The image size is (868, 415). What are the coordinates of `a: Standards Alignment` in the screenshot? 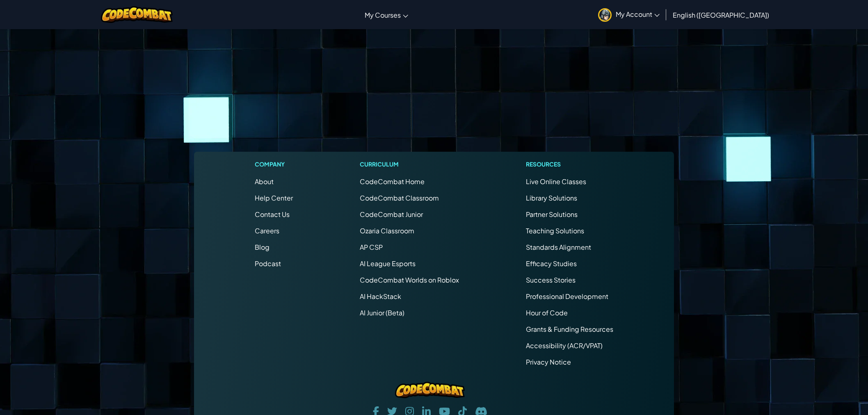 It's located at (558, 246).